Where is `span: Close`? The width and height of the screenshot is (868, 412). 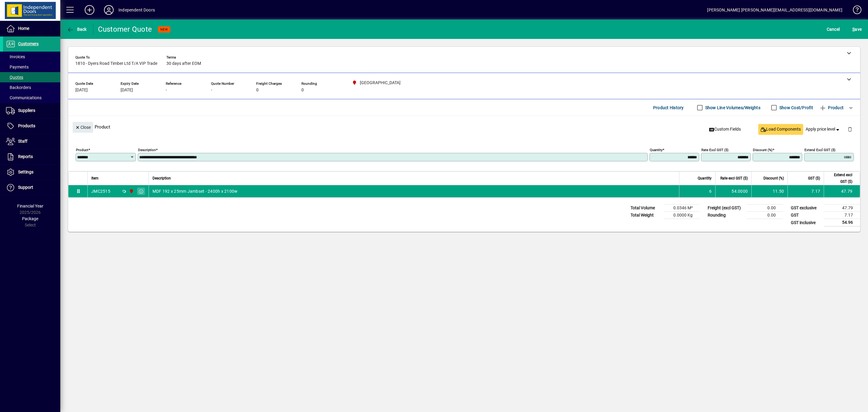 span: Close is located at coordinates (83, 127).